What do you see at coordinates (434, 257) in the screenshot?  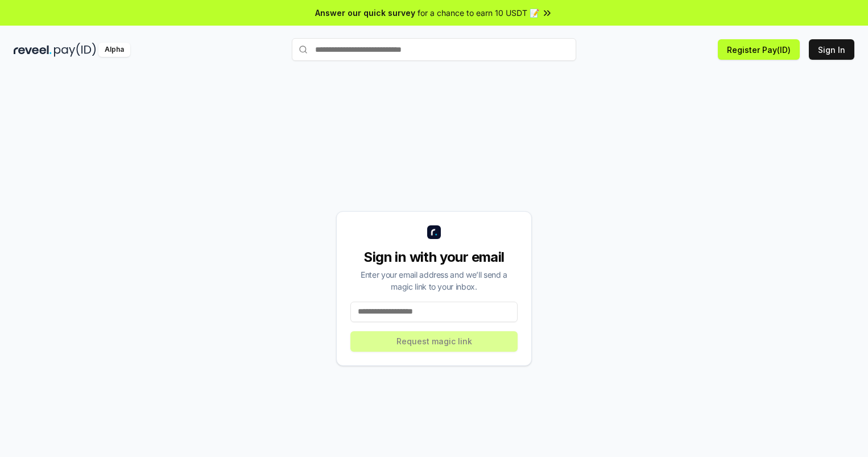 I see `div: Sign in with your email` at bounding box center [434, 257].